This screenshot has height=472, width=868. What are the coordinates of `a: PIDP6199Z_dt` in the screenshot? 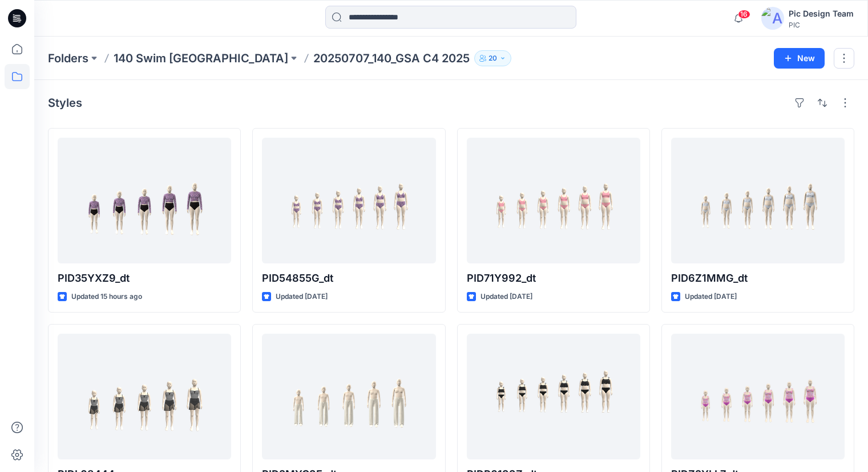 It's located at (553, 397).